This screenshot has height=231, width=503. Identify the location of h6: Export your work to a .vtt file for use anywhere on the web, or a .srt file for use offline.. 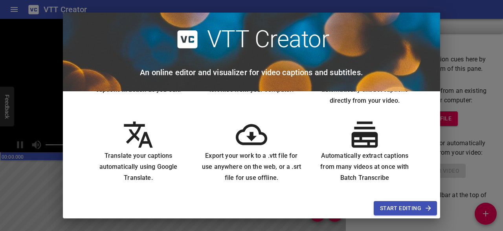
(252, 167).